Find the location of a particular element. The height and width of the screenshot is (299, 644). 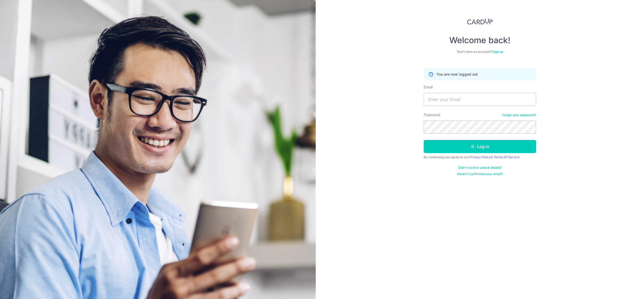

a: Didn't receive unlock details? is located at coordinates (480, 168).